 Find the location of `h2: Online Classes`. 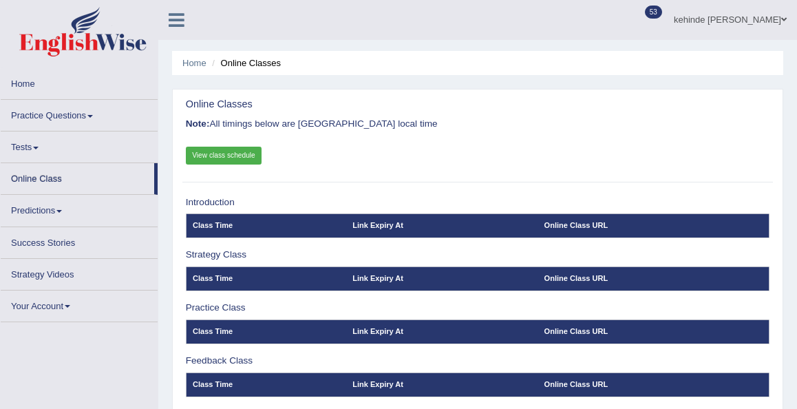

h2: Online Classes is located at coordinates (367, 105).